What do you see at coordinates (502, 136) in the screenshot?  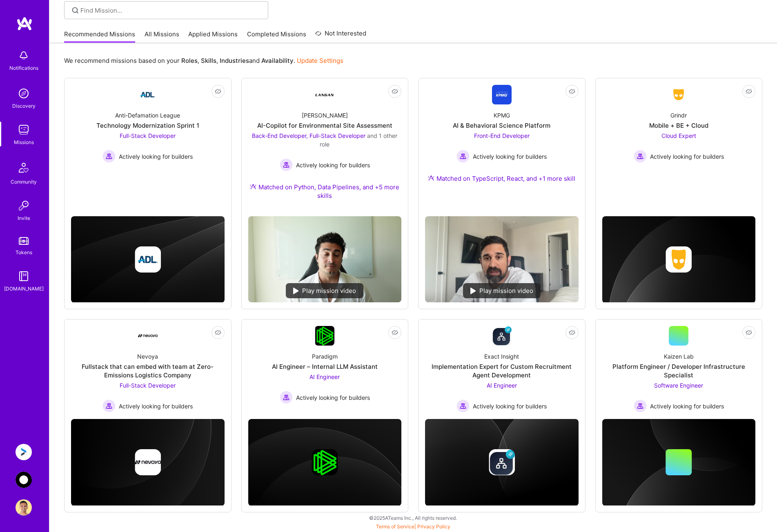 I see `span: Front-End Developer` at bounding box center [502, 136].